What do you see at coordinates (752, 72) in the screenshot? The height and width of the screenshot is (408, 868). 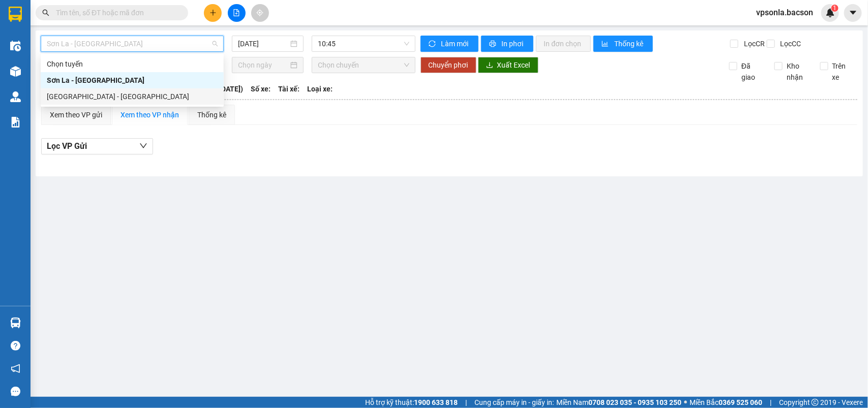 I see `span: Đã giao` at bounding box center [752, 72].